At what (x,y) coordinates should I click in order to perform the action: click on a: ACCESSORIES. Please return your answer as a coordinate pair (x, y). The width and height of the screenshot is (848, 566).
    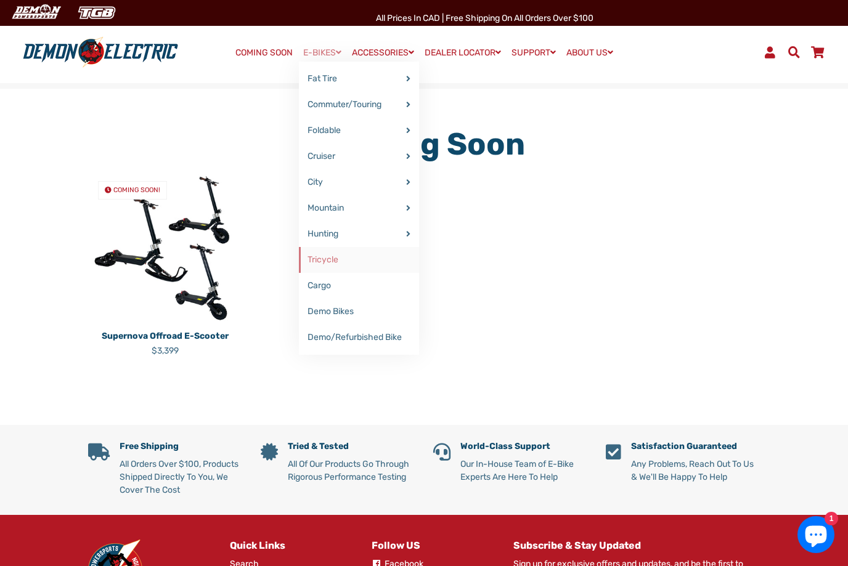
    Looking at the image, I should click on (383, 52).